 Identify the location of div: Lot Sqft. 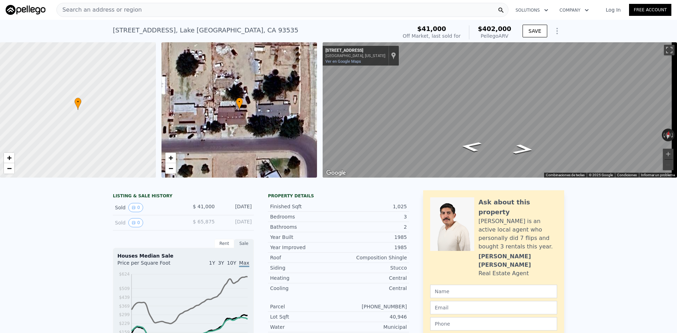
(304, 317).